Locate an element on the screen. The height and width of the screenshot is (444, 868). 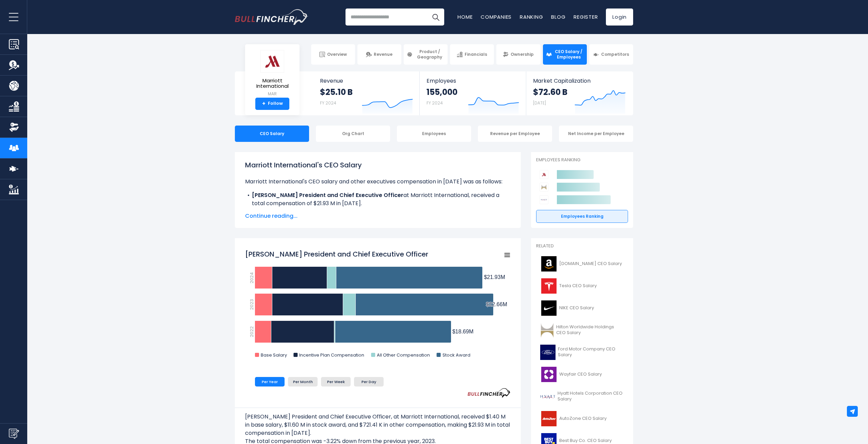
a: Competitors is located at coordinates (611, 54).